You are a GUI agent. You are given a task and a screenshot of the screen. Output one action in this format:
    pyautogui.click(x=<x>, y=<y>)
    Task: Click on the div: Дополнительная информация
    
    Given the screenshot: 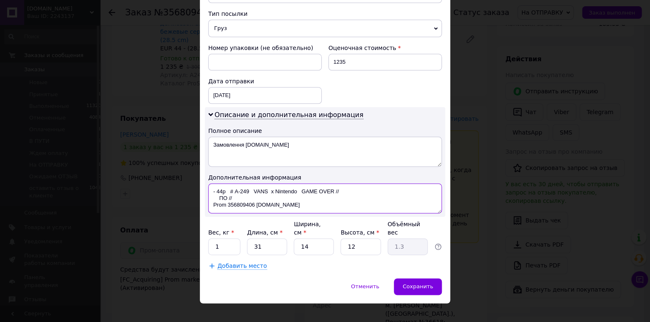 What is the action you would take?
    pyautogui.click(x=325, y=178)
    